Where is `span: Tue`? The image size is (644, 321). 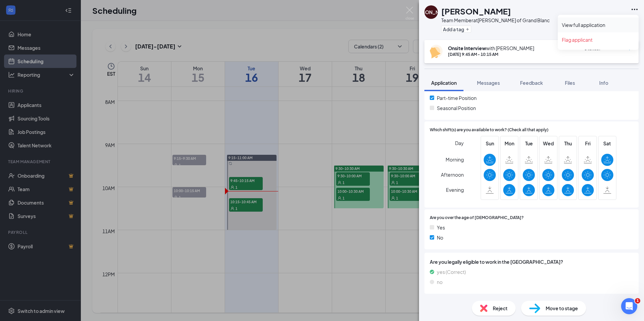
span: Tue is located at coordinates (529, 144).